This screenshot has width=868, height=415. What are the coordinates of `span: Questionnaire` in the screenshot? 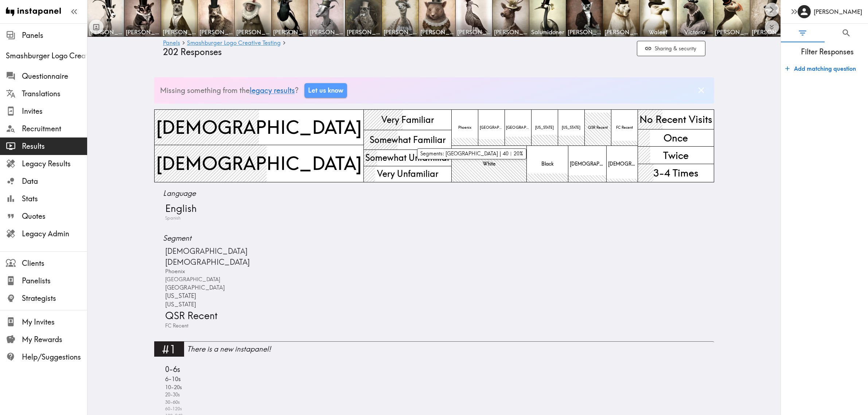 It's located at (54, 76).